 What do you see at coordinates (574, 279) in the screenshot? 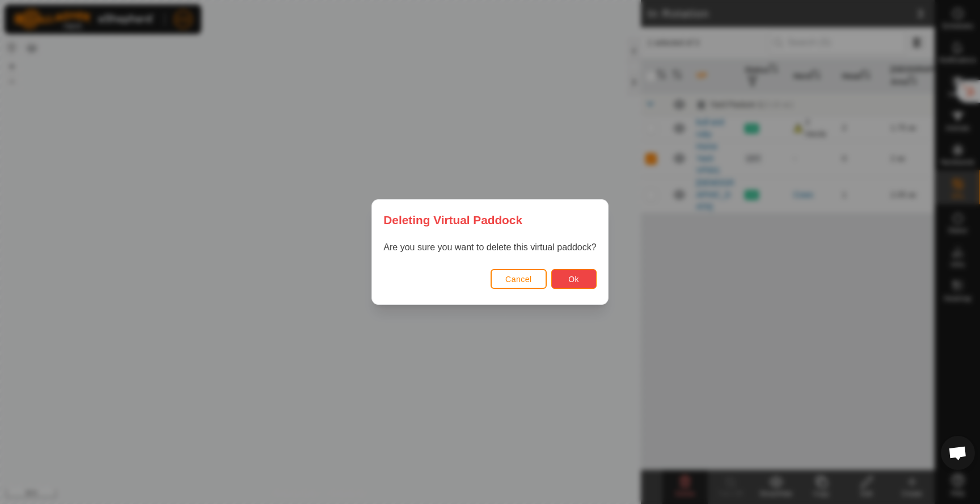
I see `button: Ok` at bounding box center [574, 279].